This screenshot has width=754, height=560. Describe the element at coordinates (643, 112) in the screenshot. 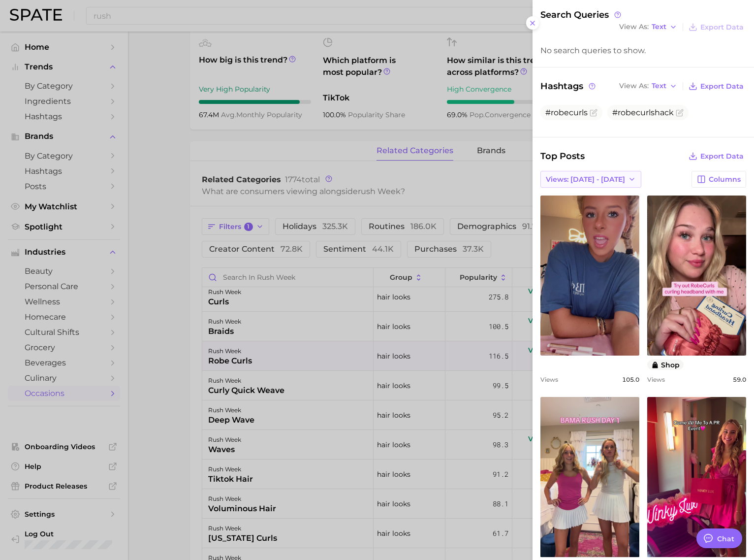

I see `span: #robecurlshack` at that location.